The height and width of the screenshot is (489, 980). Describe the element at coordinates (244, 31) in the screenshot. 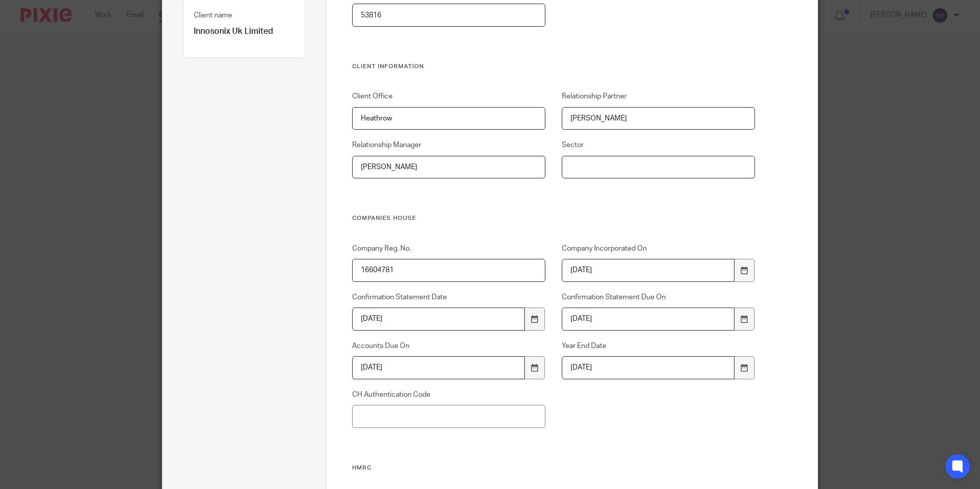

I see `p: Innosonix Uk Limited` at that location.